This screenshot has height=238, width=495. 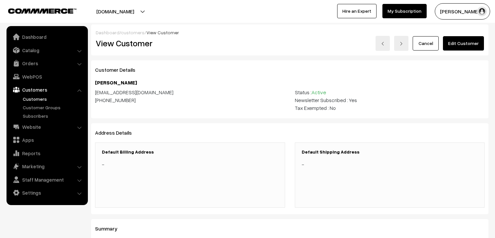 What do you see at coordinates (47, 50) in the screenshot?
I see `a: Catalog` at bounding box center [47, 50].